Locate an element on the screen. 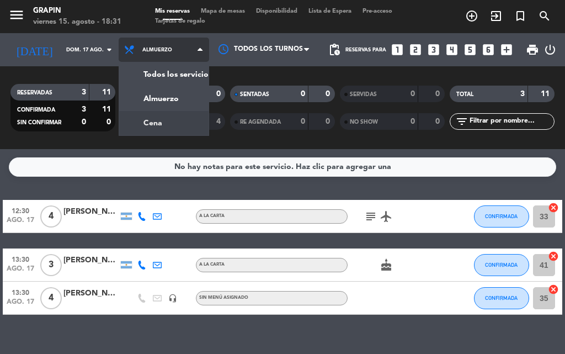  i: filter_list is located at coordinates (462, 121).